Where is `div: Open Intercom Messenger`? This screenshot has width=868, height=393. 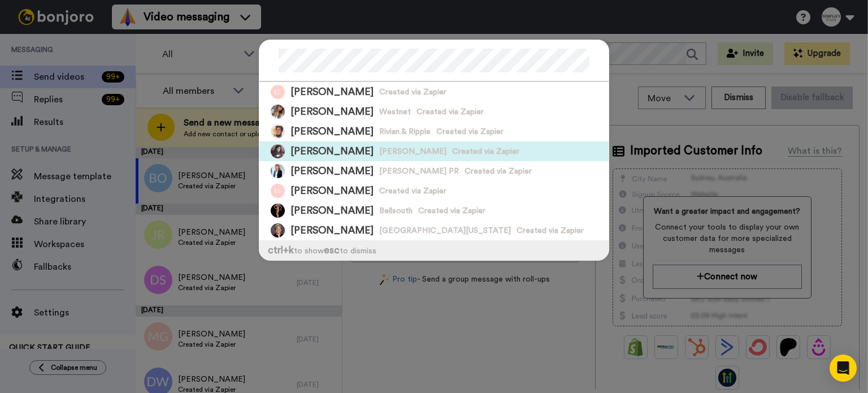 div: Open Intercom Messenger is located at coordinates (843, 368).